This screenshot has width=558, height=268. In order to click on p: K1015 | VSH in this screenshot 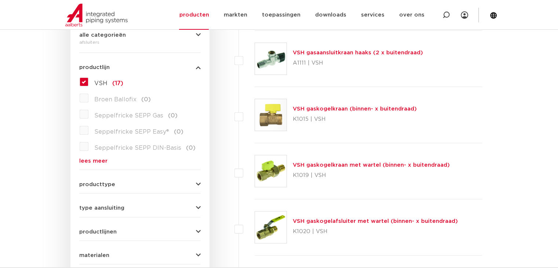, I will do `click(355, 119)`.